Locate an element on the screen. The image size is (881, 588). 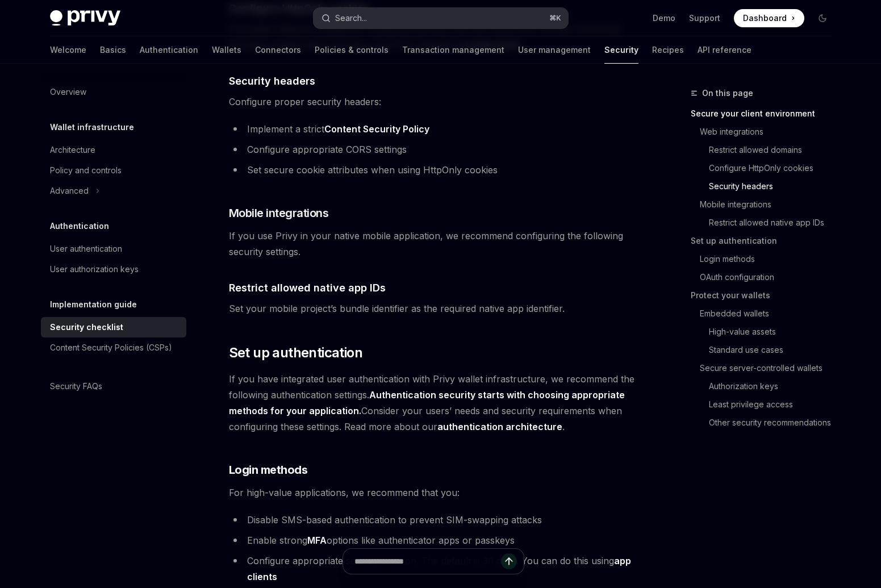
div: Search... is located at coordinates (351, 18).